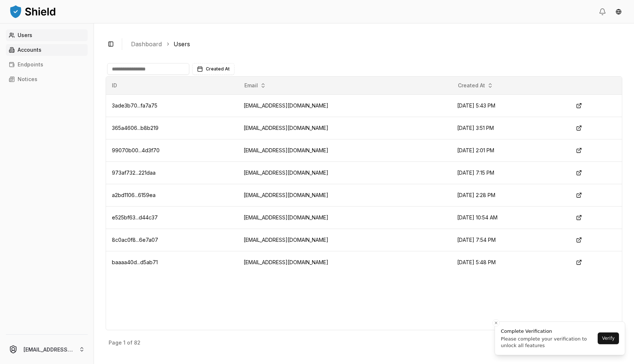 Image resolution: width=634 pixels, height=364 pixels. I want to click on div: Please complete your verification to unlock all features, so click(548, 342).